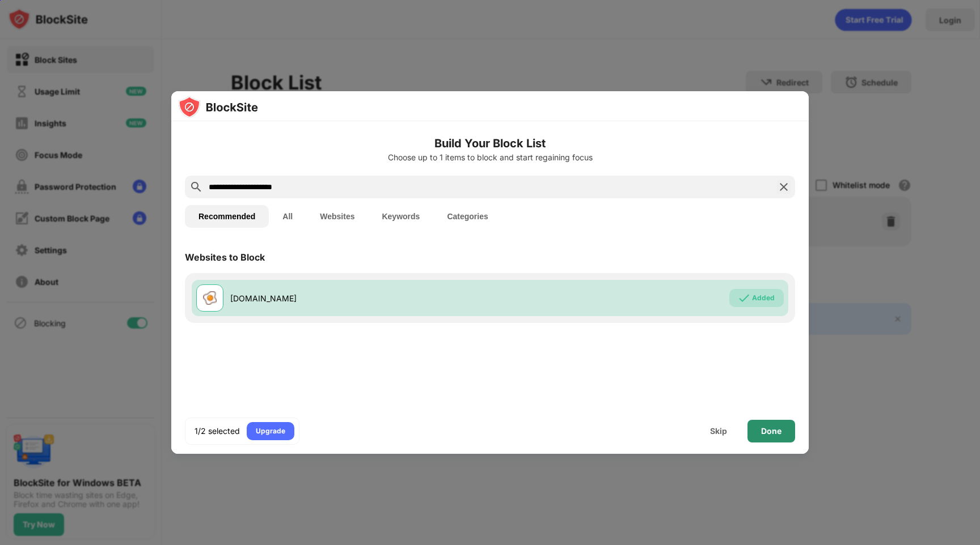  I want to click on button: All, so click(288, 217).